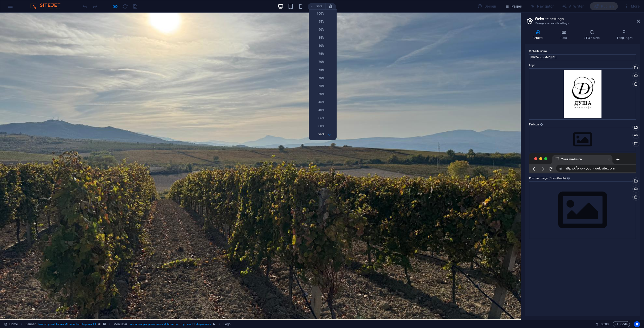 The height and width of the screenshot is (328, 644). What do you see at coordinates (318, 134) in the screenshot?
I see `h6: 25%` at bounding box center [318, 134].